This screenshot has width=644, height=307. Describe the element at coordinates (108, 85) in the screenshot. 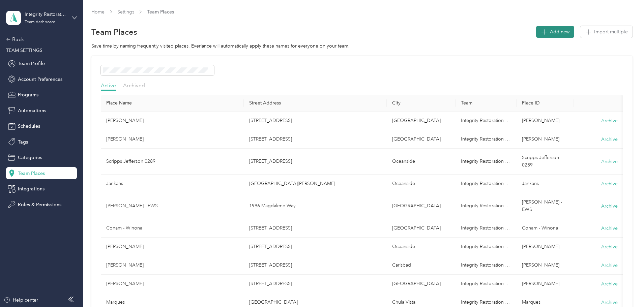

I see `span: Active` at that location.